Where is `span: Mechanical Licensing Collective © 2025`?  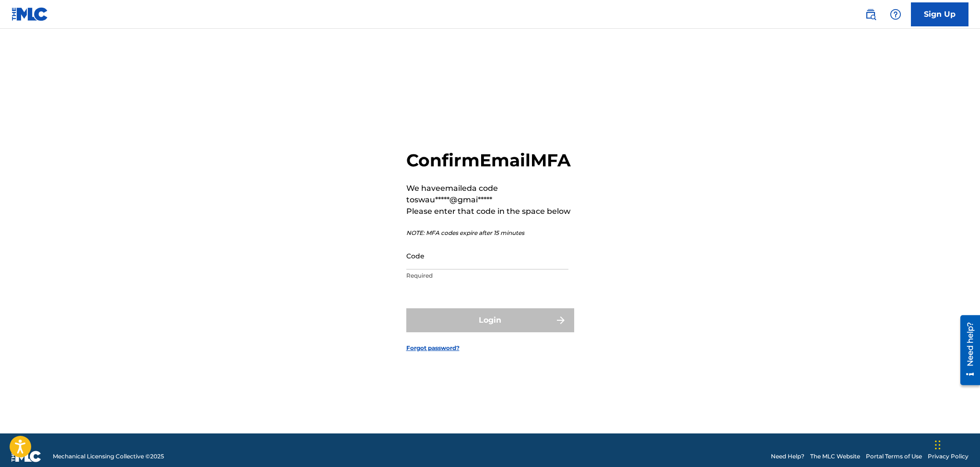 span: Mechanical Licensing Collective © 2025 is located at coordinates (109, 457).